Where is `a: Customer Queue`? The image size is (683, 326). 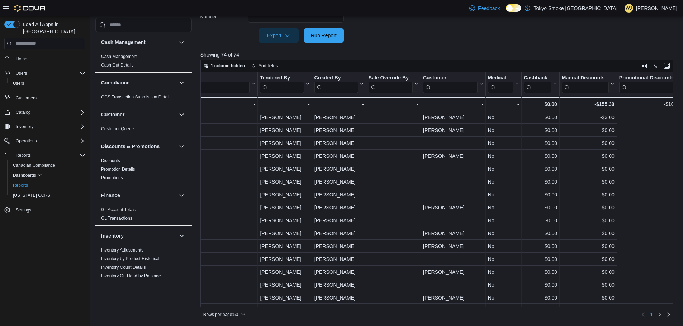
a: Customer Queue is located at coordinates (117, 129).